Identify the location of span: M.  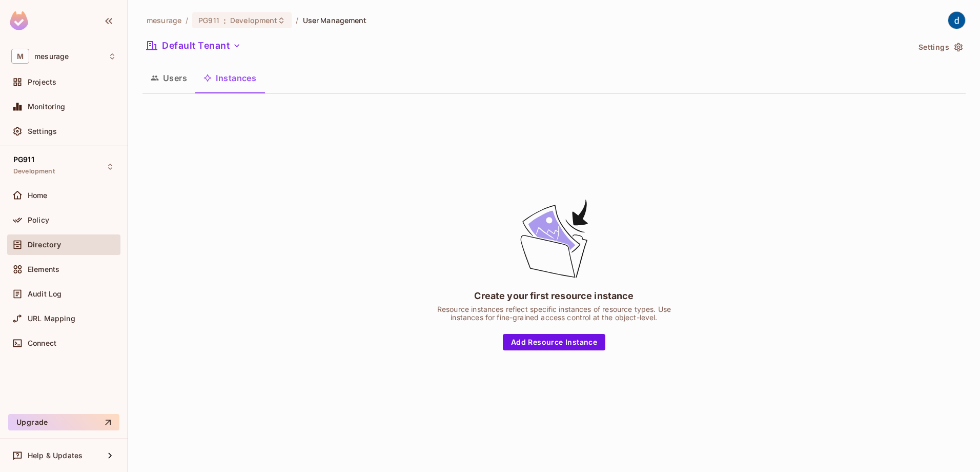
(20, 56).